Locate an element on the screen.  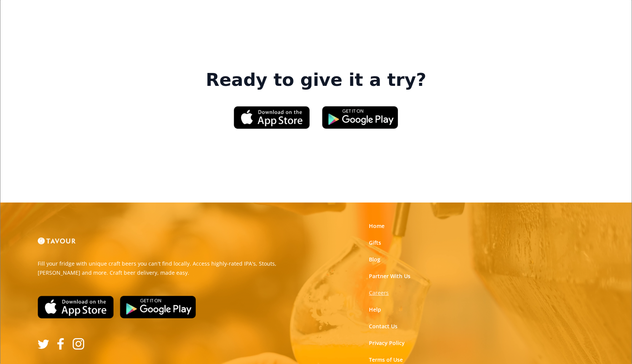
a: Privacy Policy is located at coordinates (387, 344).